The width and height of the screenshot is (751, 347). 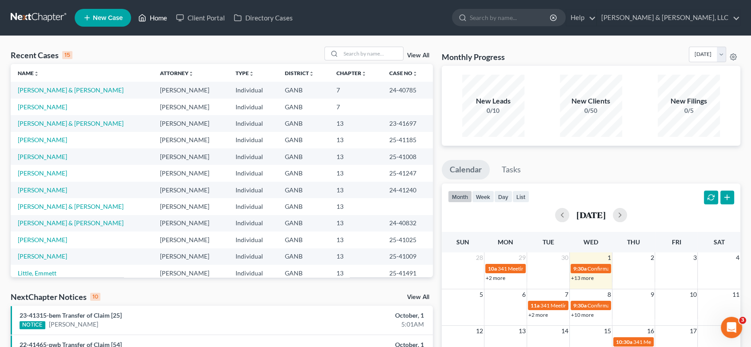 I want to click on span: 17, so click(x=693, y=331).